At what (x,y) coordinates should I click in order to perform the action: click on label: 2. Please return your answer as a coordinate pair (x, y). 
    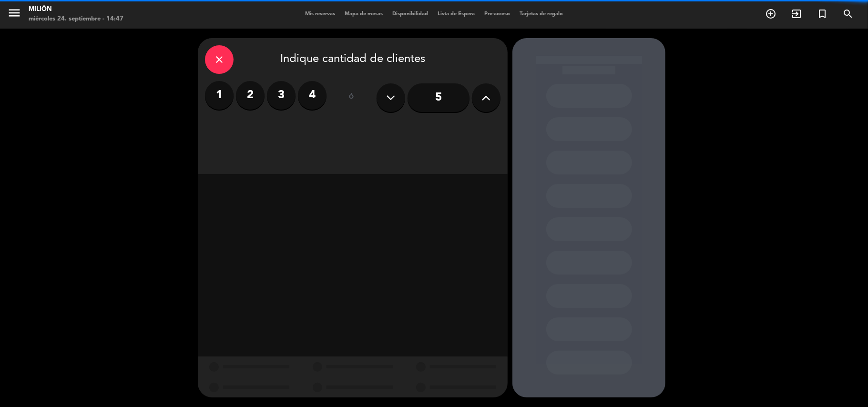
    Looking at the image, I should click on (250, 95).